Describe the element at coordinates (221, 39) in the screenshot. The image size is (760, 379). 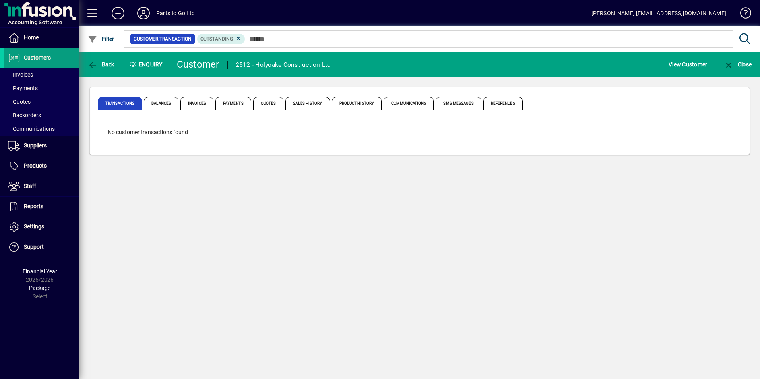
I see `mat-chip: Outstanding Status: Outstanding` at that location.